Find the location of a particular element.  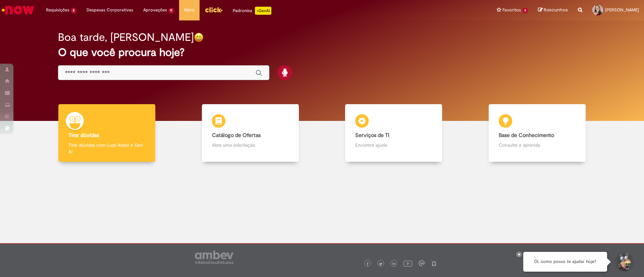

span: Aprovações is located at coordinates (155, 10).